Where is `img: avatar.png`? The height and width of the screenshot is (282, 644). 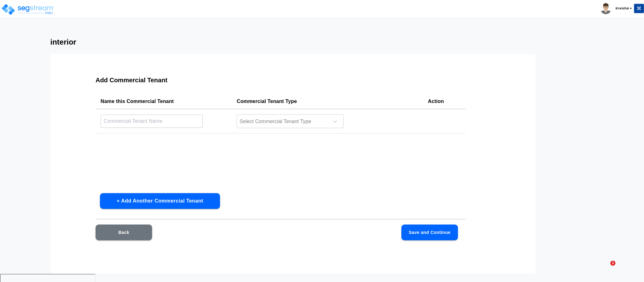
img: avatar.png is located at coordinates (606, 9).